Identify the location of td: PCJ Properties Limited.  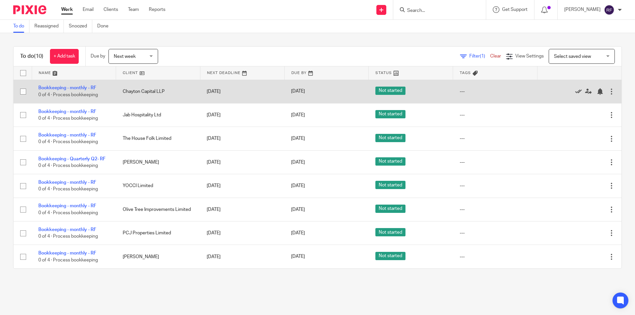
(158, 233).